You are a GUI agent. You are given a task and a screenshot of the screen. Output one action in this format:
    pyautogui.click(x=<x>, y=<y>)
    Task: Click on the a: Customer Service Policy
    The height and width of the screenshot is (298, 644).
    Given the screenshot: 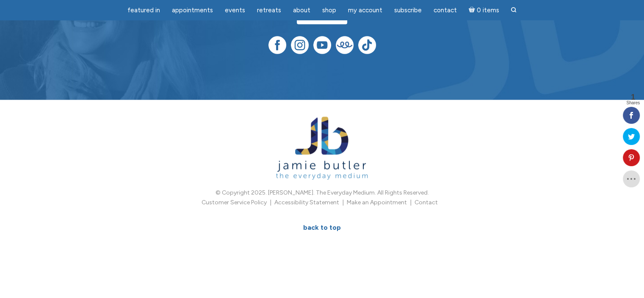 What is the action you would take?
    pyautogui.click(x=234, y=202)
    